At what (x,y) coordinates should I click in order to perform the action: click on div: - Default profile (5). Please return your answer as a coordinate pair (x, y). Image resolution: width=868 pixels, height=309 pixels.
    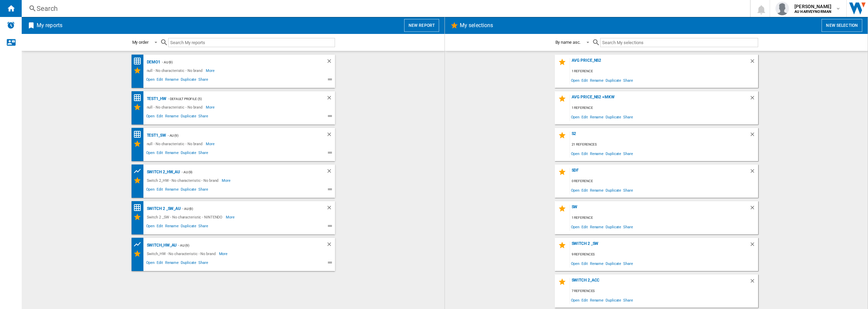
    Looking at the image, I should click on (239, 99).